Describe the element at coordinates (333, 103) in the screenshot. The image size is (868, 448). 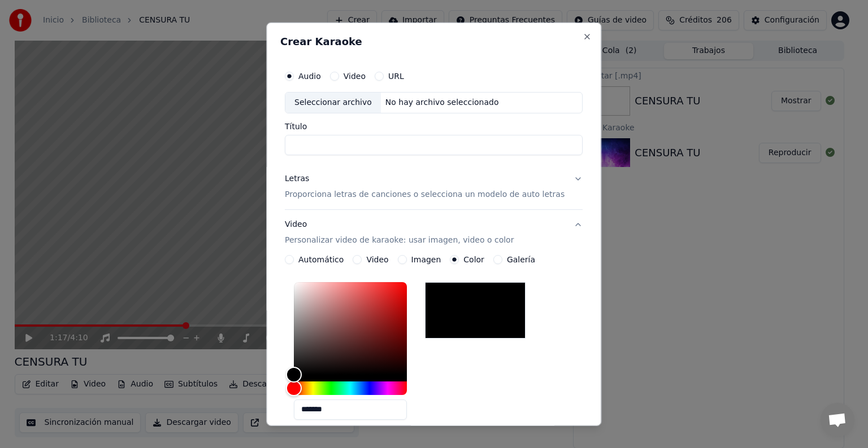
I see `div: Seleccionar archivo` at that location.